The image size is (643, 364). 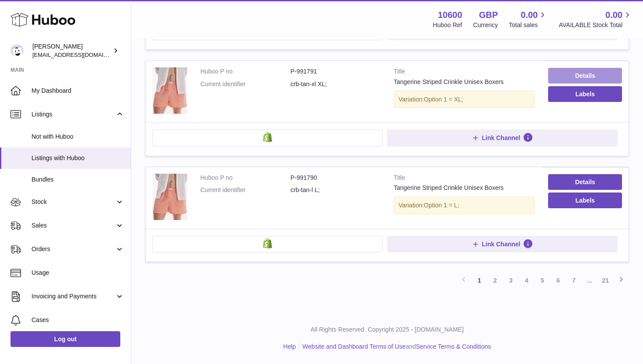 I want to click on a: 6, so click(x=558, y=280).